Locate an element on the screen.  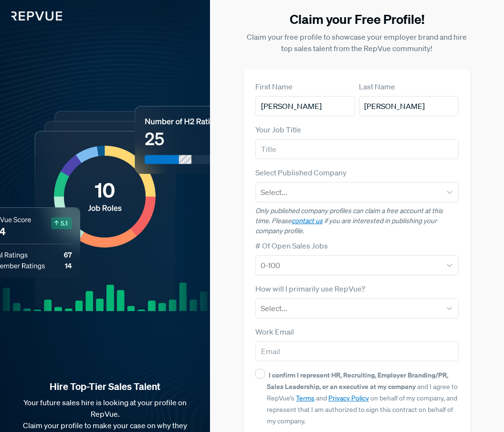
input: Email is located at coordinates (357, 351).